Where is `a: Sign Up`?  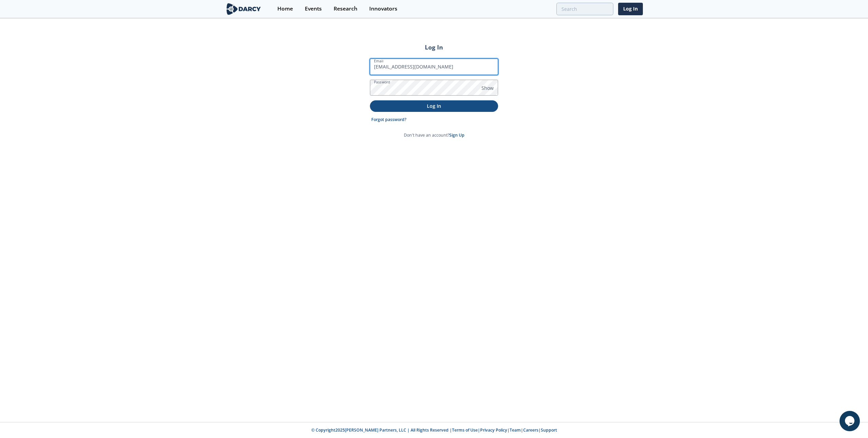
a: Sign Up is located at coordinates (457, 135).